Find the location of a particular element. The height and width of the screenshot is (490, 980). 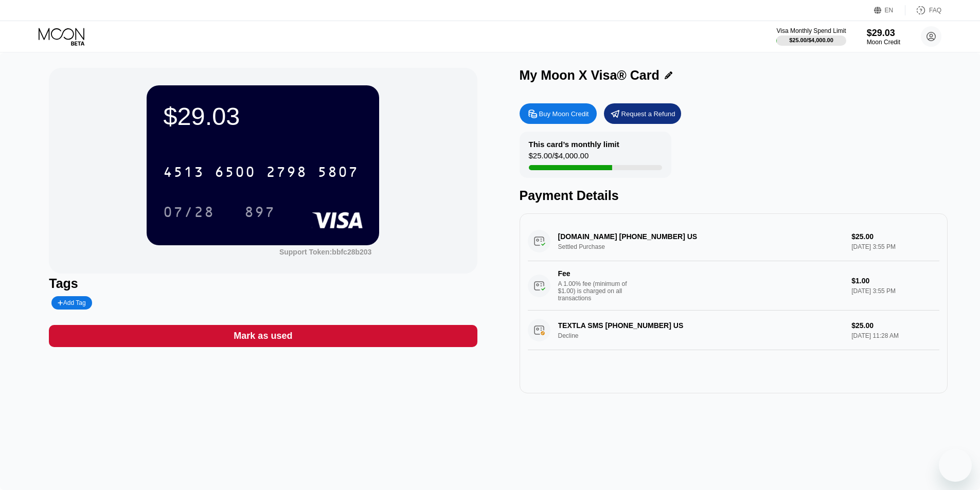

div: My Moon X Visa® Card is located at coordinates (590, 75).